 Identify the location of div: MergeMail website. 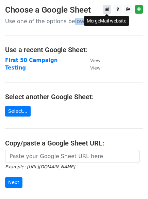
(107, 21).